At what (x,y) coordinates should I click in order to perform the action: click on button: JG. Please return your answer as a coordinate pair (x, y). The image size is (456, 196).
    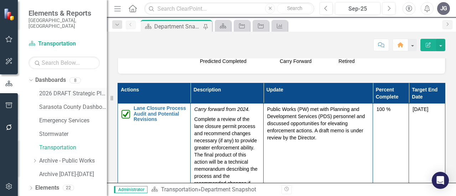
    Looking at the image, I should click on (444, 9).